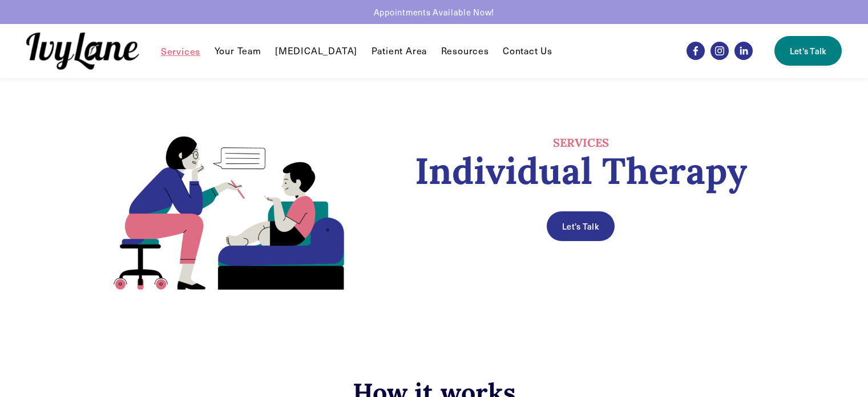 This screenshot has width=868, height=397. What do you see at coordinates (238, 50) in the screenshot?
I see `a: Your Team` at bounding box center [238, 50].